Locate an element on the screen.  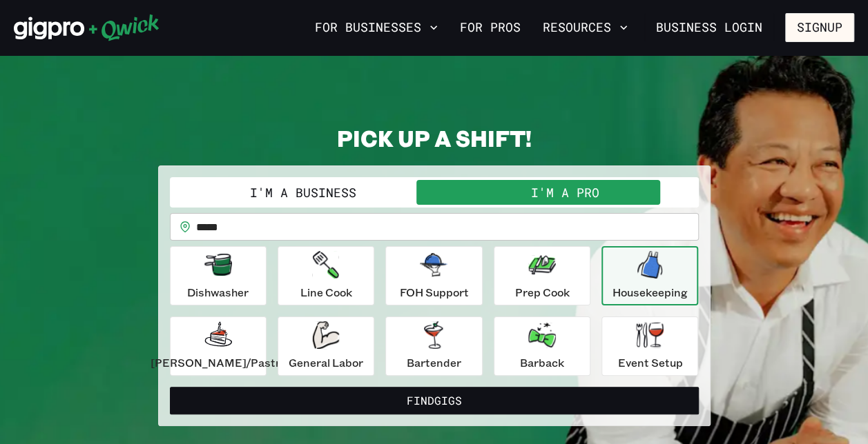
button: Resources is located at coordinates (585, 28).